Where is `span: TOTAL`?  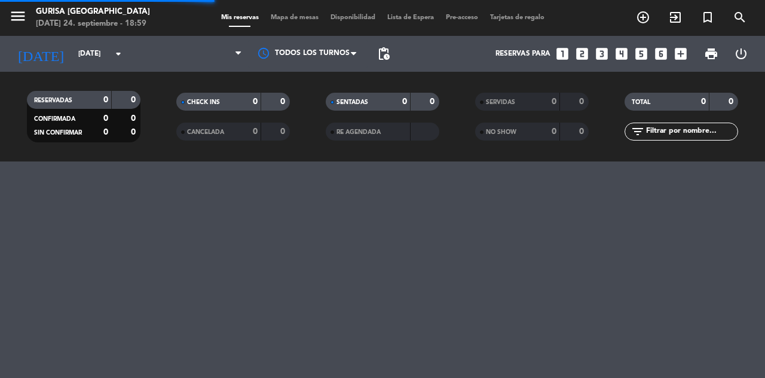 span: TOTAL is located at coordinates (640, 102).